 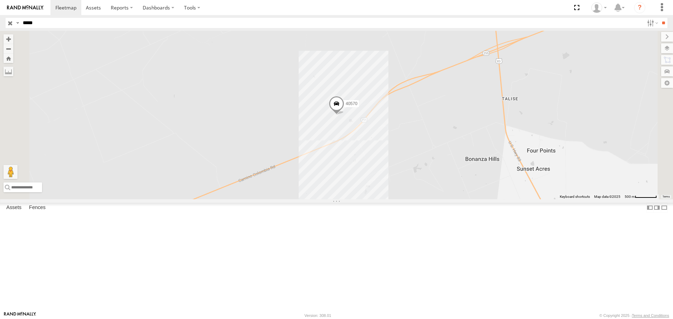 What do you see at coordinates (650, 208) in the screenshot?
I see `label: Dock Summary Table to the Left` at bounding box center [650, 208].